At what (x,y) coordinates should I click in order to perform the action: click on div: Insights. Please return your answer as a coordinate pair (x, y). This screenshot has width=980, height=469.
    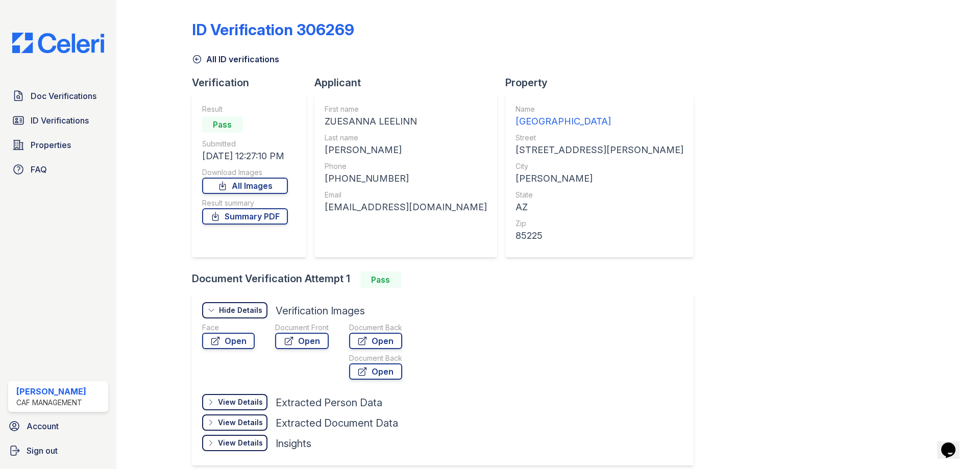
    Looking at the image, I should click on (294, 443).